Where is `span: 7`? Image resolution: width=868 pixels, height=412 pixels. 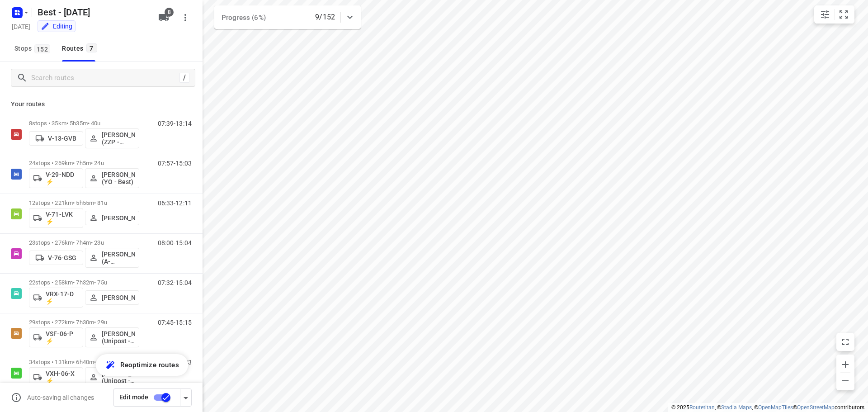 span: 7 is located at coordinates (92, 48).